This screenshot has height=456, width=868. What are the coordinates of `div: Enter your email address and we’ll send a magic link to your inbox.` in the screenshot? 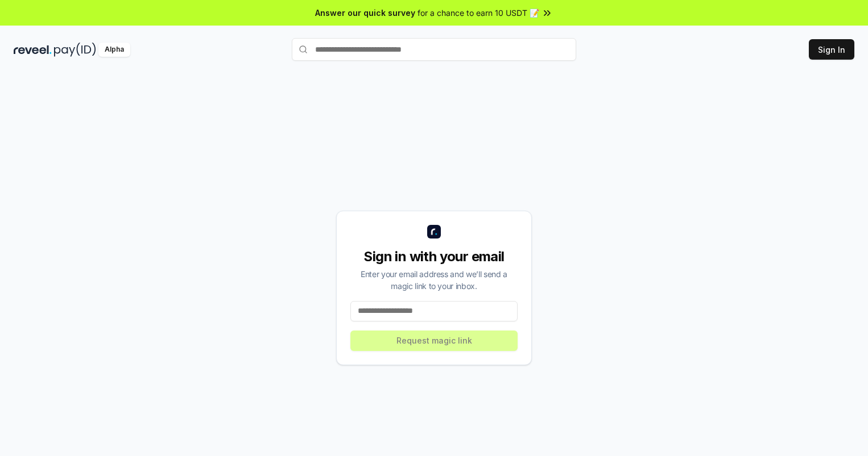 It's located at (434, 280).